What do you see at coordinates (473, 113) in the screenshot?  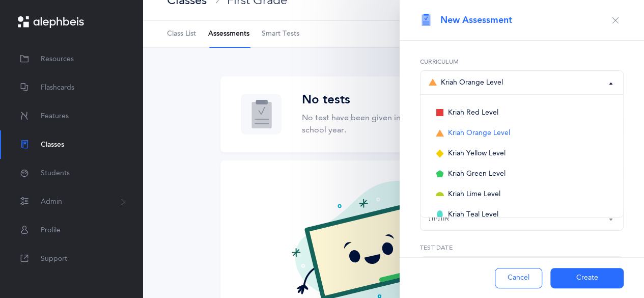 I see `span: Kriah Red Level` at bounding box center [473, 113].